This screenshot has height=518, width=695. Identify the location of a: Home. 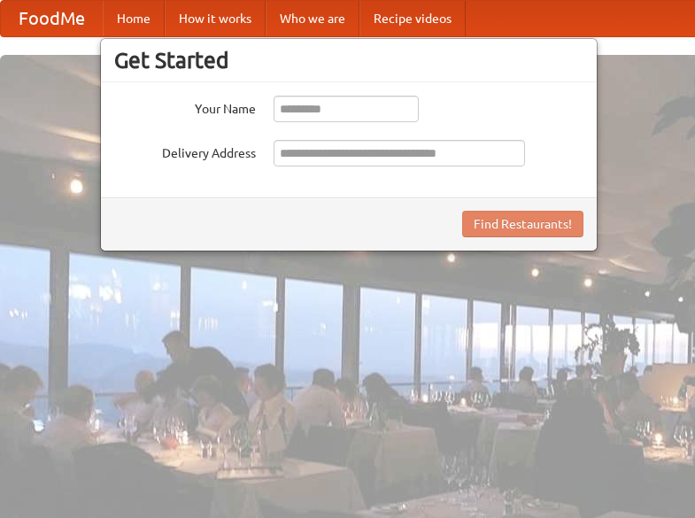
(134, 19).